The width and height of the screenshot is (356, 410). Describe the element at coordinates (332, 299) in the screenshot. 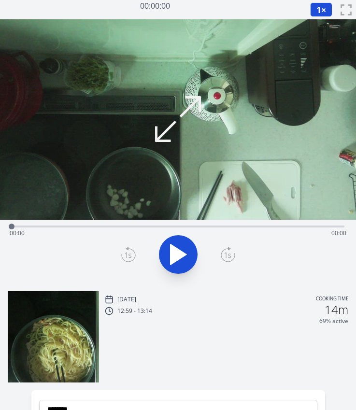

I see `p: Cooking time` at that location.